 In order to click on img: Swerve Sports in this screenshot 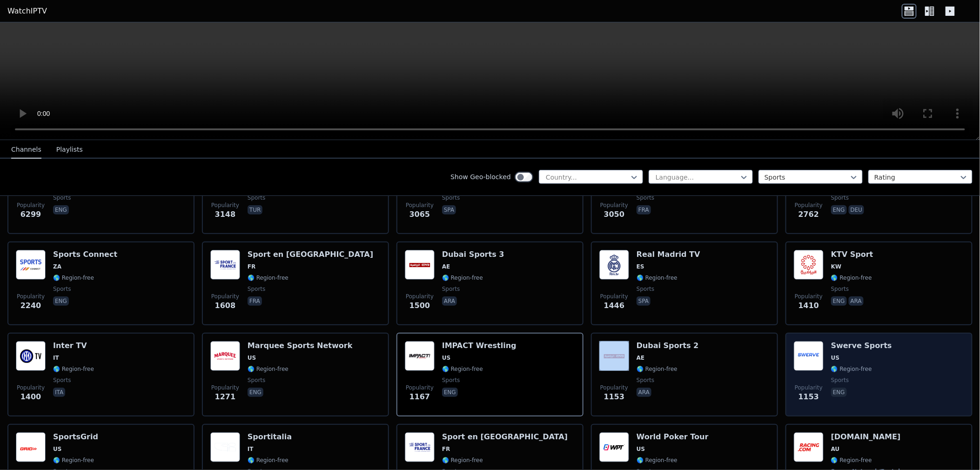, I will do `click(809, 355)`.